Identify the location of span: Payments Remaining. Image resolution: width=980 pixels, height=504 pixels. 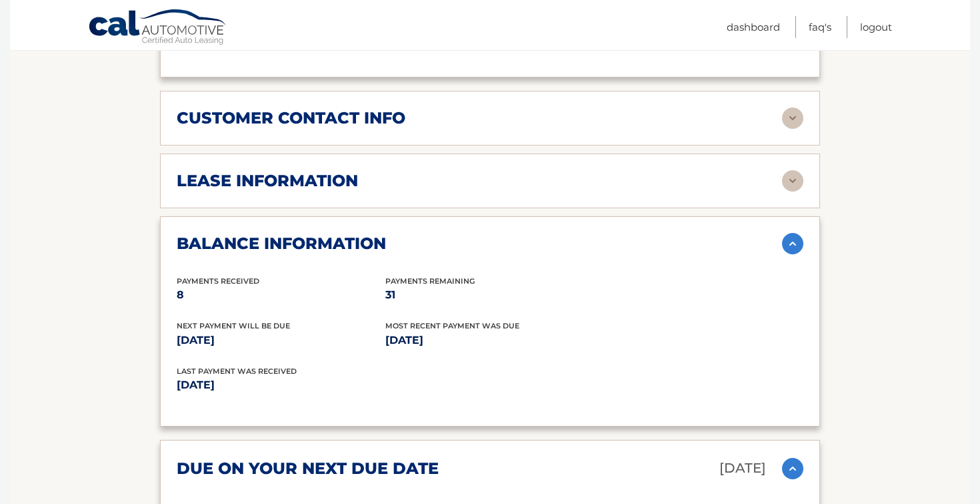
(430, 281).